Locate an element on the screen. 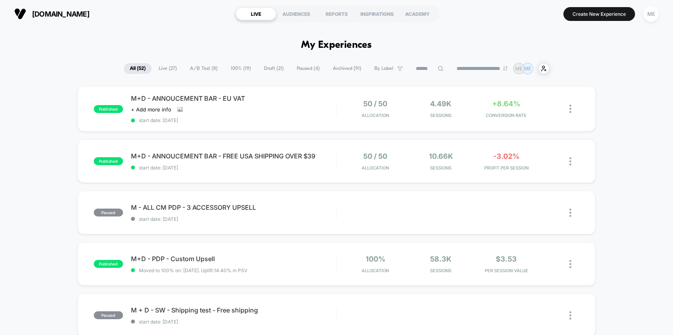  span: M+D - ANNOUCEMENT BAR - EU VAT is located at coordinates (233, 98).